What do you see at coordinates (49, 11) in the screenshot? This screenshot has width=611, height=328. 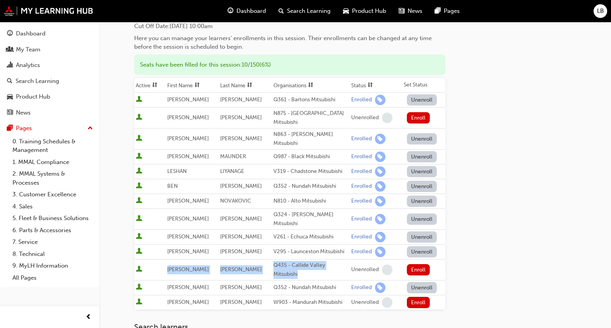 I see `a: mmal` at bounding box center [49, 11].